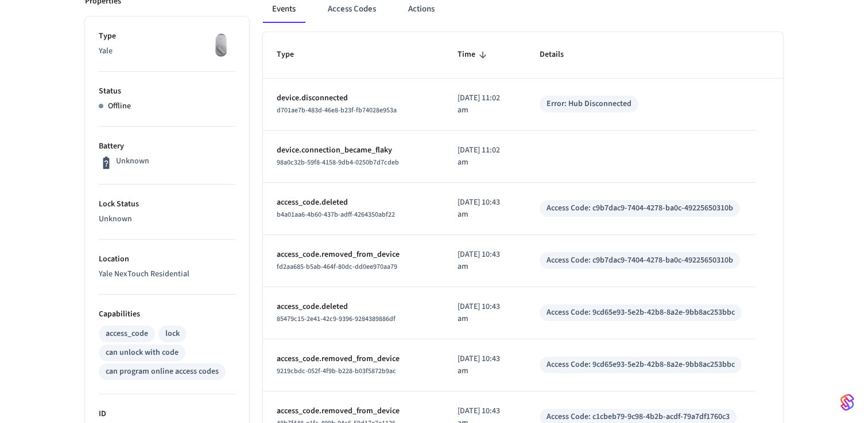 Image resolution: width=868 pixels, height=423 pixels. Describe the element at coordinates (337, 162) in the screenshot. I see `span: 98a0c32b-59f8-4158-9db4-0250b7d7cdeb` at that location.